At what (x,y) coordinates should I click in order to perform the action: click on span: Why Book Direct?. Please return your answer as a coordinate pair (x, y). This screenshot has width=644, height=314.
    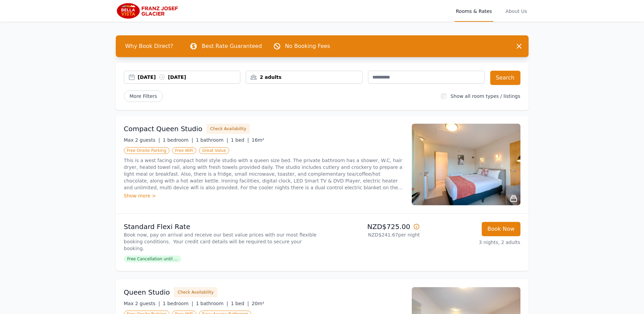
    Looking at the image, I should click on (150, 46).